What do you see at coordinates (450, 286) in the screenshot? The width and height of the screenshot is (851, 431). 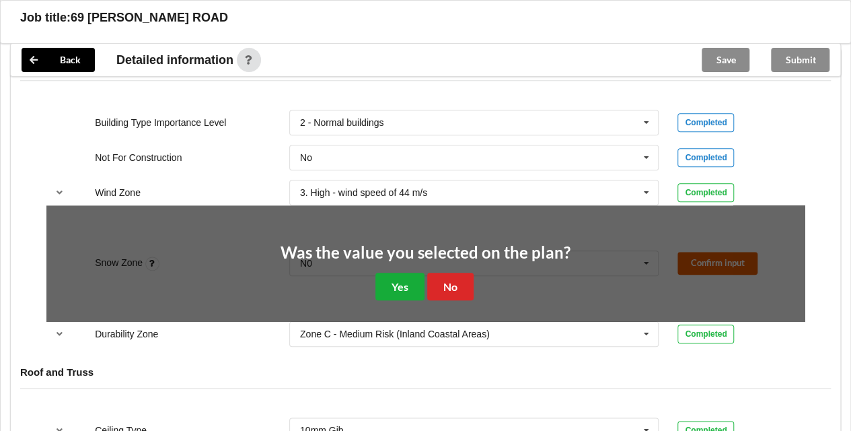 I see `button: No` at bounding box center [450, 286].